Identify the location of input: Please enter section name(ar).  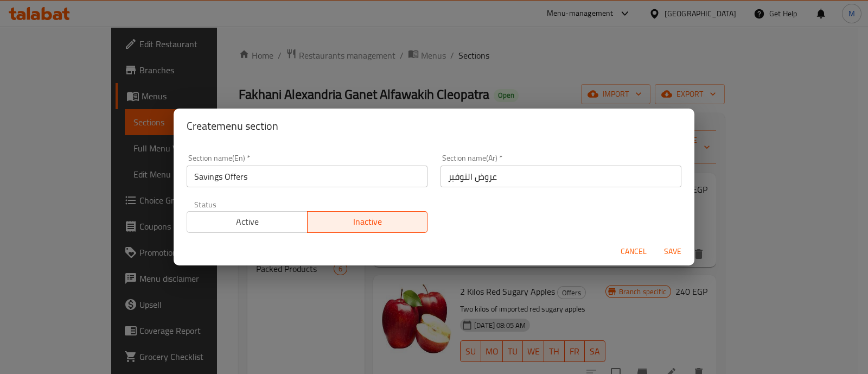
(560, 177).